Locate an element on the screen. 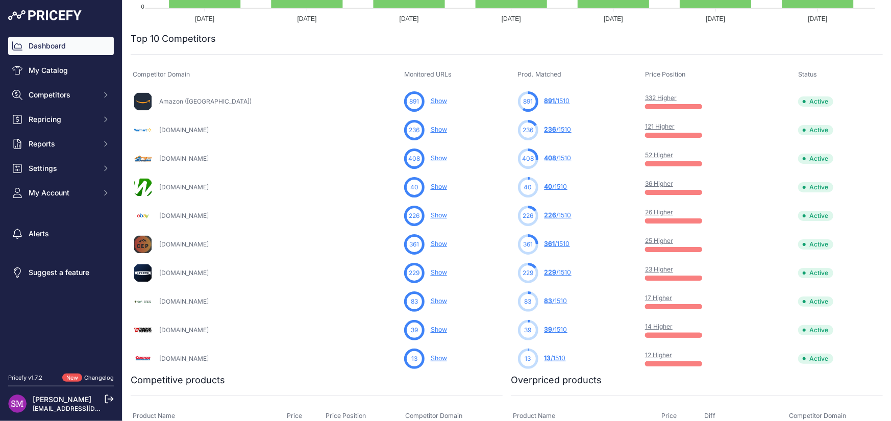 This screenshot has width=891, height=421. a: 36 Higher is located at coordinates (659, 183).